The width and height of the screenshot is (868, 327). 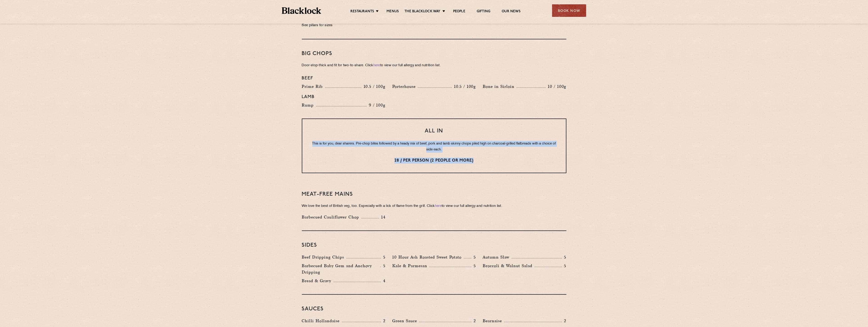 I want to click on h3: Meat-Free mains, so click(x=434, y=194).